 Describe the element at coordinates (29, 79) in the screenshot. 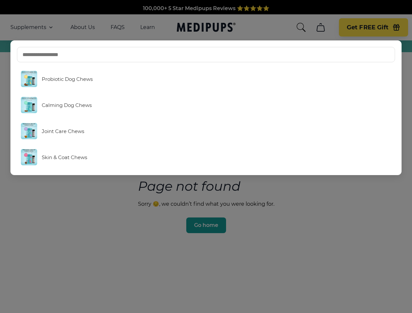

I see `img: Probiotic Dog Chews` at that location.